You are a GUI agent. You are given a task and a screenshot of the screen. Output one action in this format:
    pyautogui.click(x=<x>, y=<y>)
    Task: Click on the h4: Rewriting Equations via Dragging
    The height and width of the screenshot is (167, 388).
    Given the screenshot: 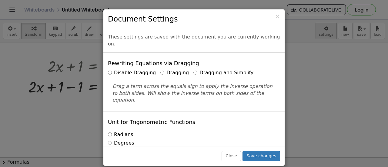 What is the action you would take?
    pyautogui.click(x=153, y=63)
    